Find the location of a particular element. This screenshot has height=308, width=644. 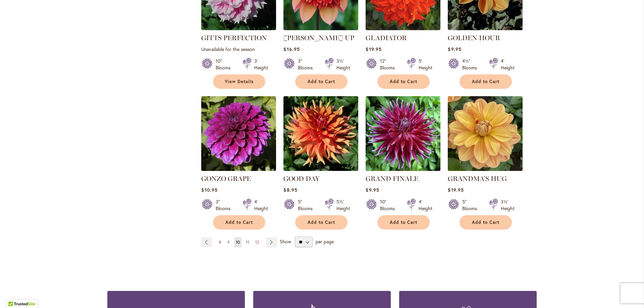

span: 12 is located at coordinates (257, 242).